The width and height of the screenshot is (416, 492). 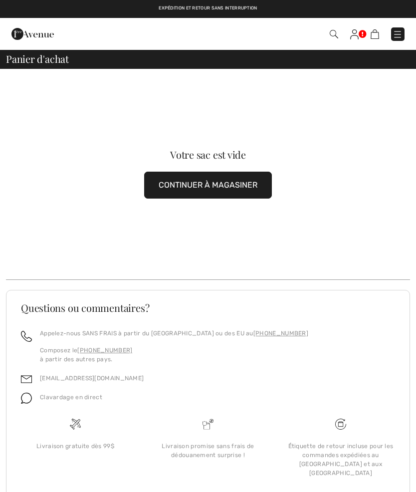 What do you see at coordinates (71, 397) in the screenshot?
I see `span: Clavardage en direct` at bounding box center [71, 397].